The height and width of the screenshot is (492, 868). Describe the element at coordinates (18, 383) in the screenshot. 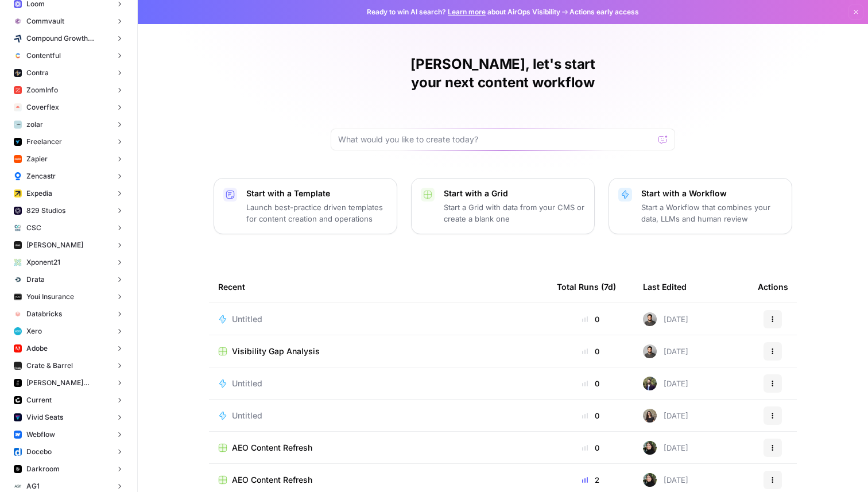

I see `img: 20fvse2g1tux094pk03oju0syg9a` at that location.